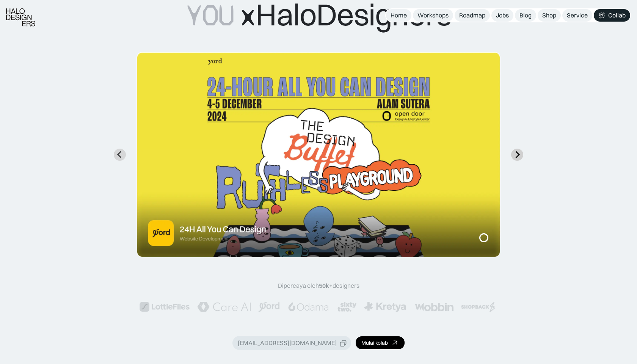 The height and width of the screenshot is (364, 637). I want to click on div: Service, so click(577, 15).